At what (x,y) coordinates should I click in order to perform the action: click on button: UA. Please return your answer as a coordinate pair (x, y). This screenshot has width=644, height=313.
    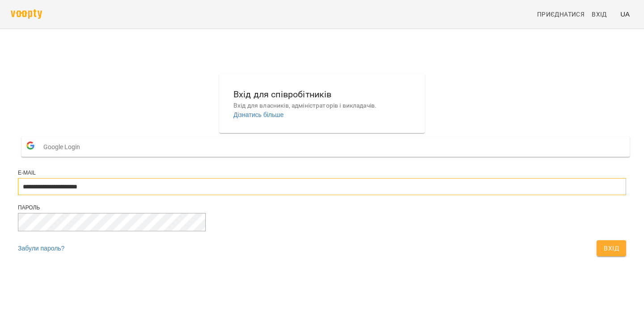
    Looking at the image, I should click on (624, 14).